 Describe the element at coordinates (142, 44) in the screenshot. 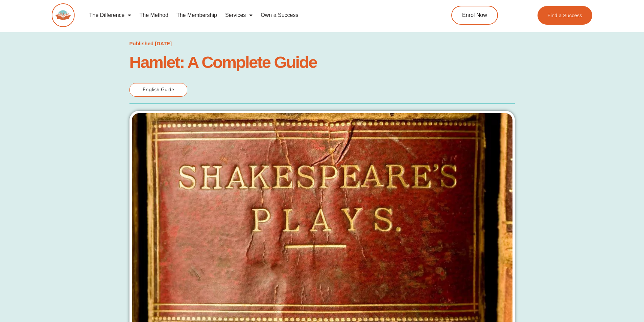

I see `span: Published` at that location.